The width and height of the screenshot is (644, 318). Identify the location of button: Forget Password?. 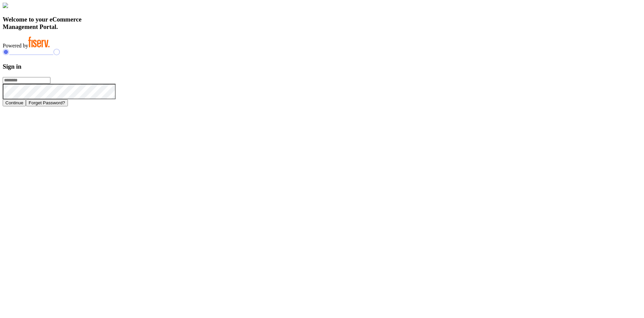
(47, 102).